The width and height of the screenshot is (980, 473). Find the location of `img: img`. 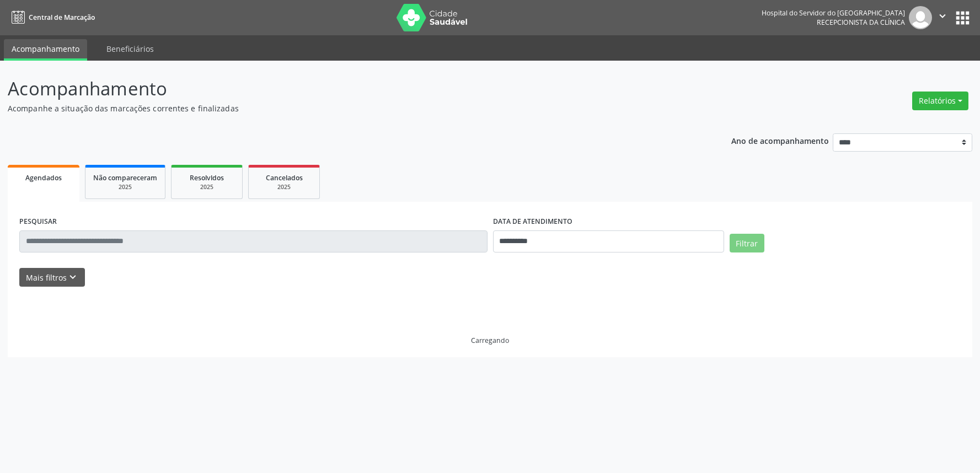

img: img is located at coordinates (920, 18).